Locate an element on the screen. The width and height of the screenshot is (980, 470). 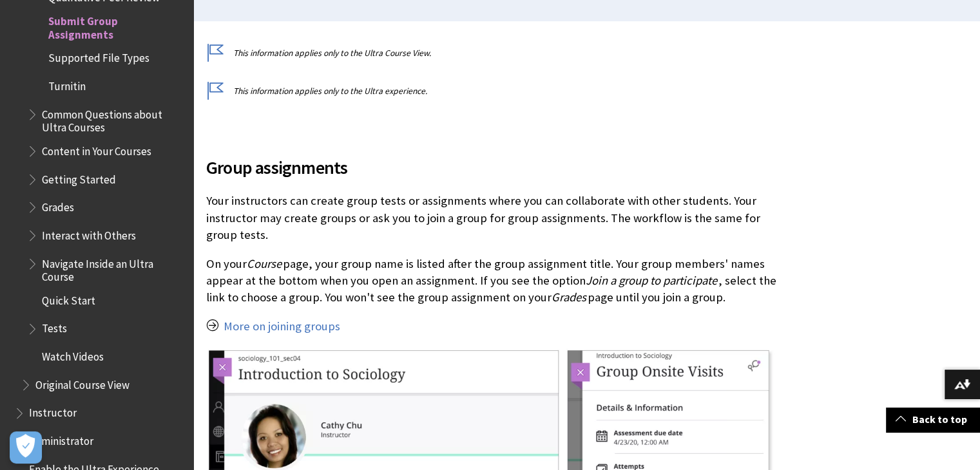
span: Course is located at coordinates (264, 263).